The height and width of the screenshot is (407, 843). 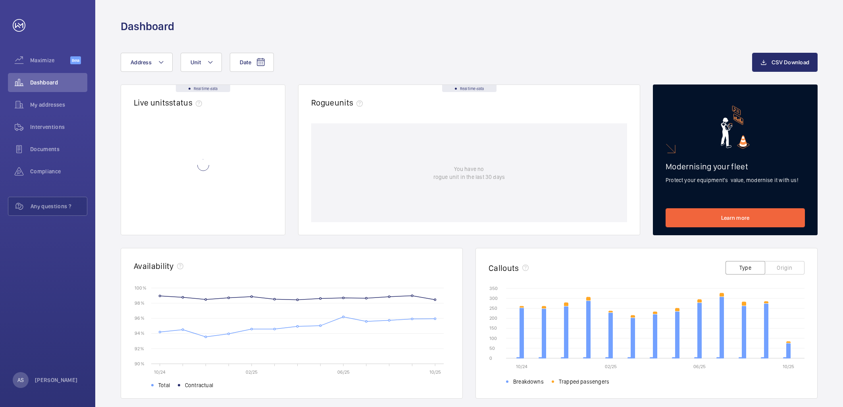 What do you see at coordinates (528, 382) in the screenshot?
I see `span: Breakdowns` at bounding box center [528, 382].